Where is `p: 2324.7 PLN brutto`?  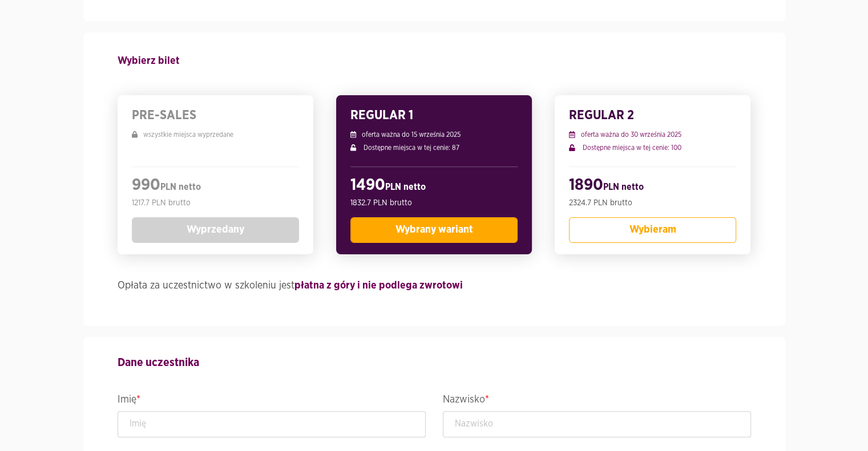
p: 2324.7 PLN brutto is located at coordinates (652, 203).